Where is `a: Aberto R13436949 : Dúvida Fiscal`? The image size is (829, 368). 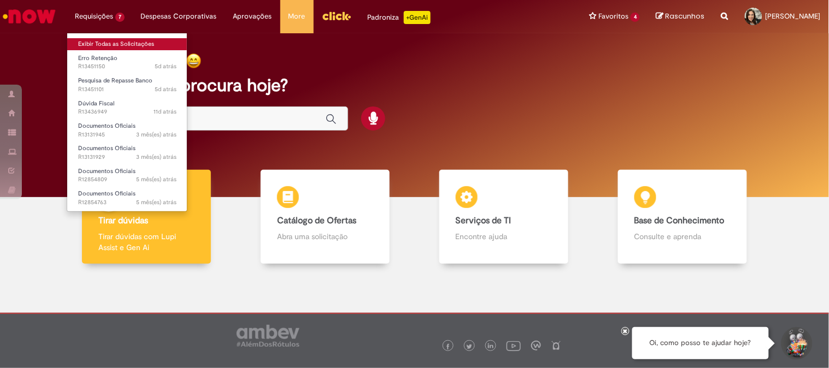 a: Aberto R13436949 : Dúvida Fiscal is located at coordinates (127, 108).